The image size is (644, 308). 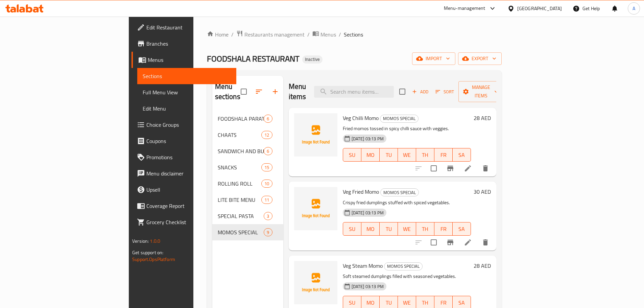 I want to click on span: LITE BITE MENU, so click(x=240, y=200).